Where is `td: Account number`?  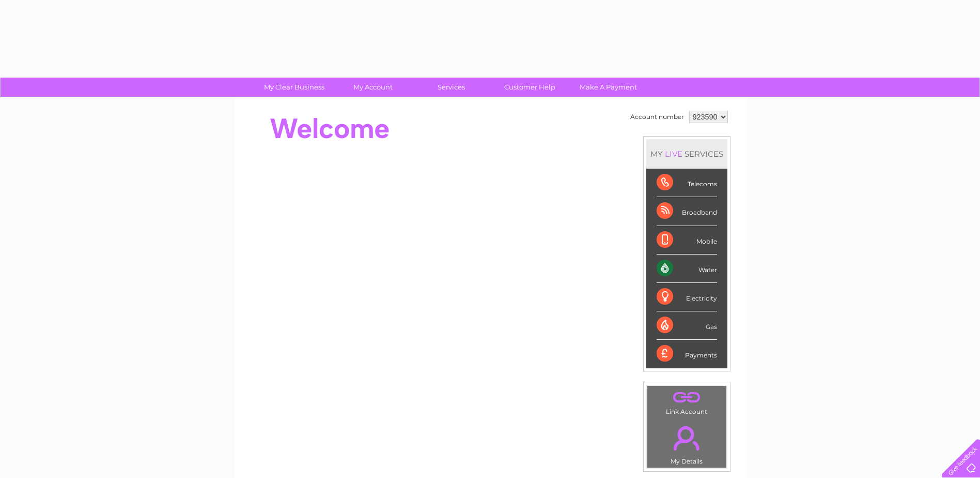
td: Account number is located at coordinates (657, 117).